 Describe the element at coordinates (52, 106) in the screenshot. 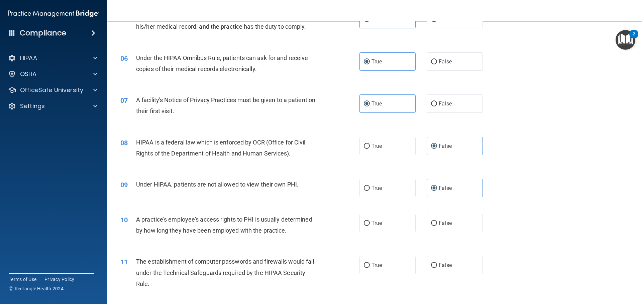

I see `a: Settings` at that location.